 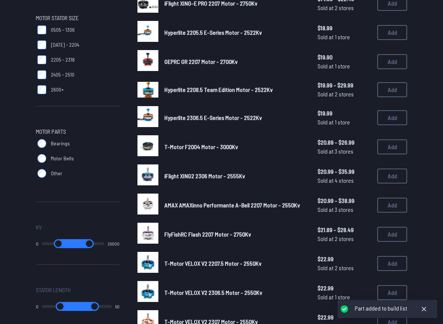 What do you see at coordinates (63, 60) in the screenshot?
I see `span: 2205 - 2318` at bounding box center [63, 60].